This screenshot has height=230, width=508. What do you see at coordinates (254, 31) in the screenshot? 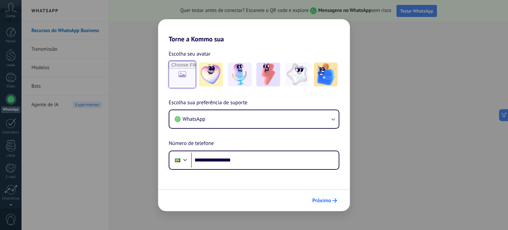
I see `h2: Torne a Kommo sua` at bounding box center [254, 31].